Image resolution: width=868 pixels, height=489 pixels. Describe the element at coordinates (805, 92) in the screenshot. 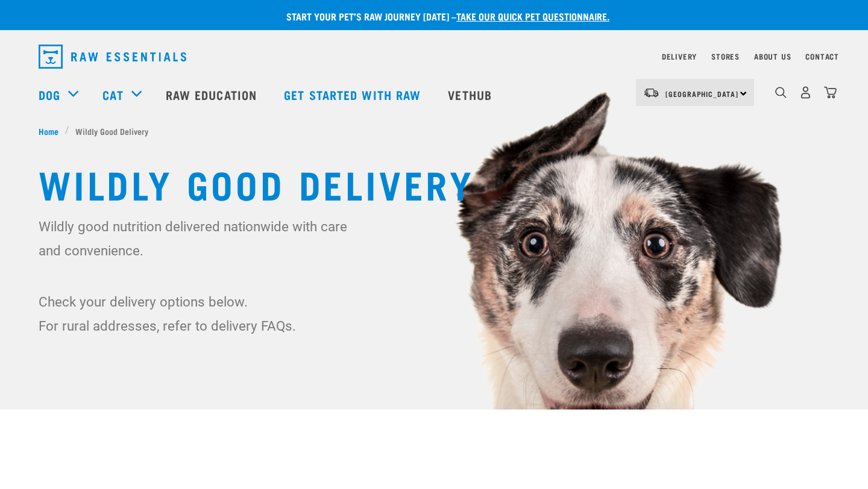

I see `img: user.png` at that location.